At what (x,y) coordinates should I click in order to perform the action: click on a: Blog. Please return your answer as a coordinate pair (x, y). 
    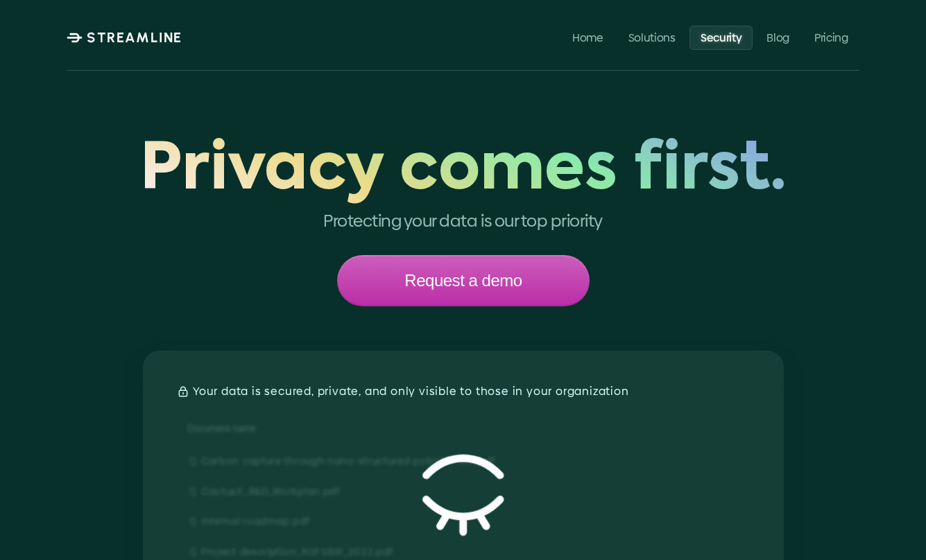
    Looking at the image, I should click on (778, 36).